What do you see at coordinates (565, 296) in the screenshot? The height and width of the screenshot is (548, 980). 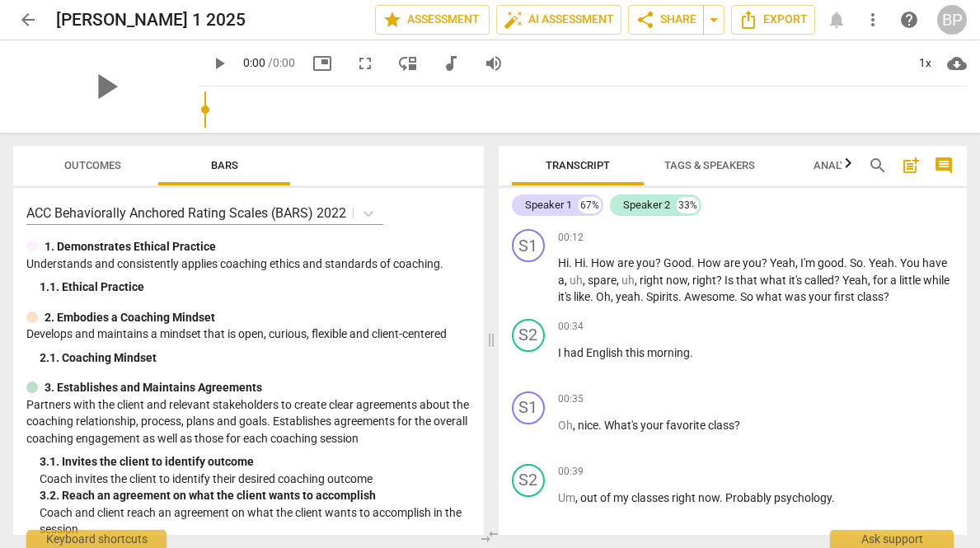 I see `span: it's` at bounding box center [565, 296].